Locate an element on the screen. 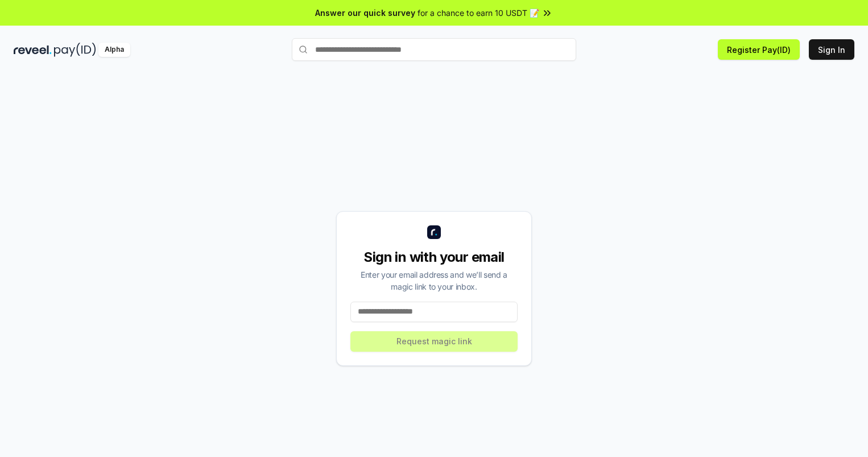 The width and height of the screenshot is (868, 457). span: for a chance to earn 10 USDT 📝 is located at coordinates (478, 13).